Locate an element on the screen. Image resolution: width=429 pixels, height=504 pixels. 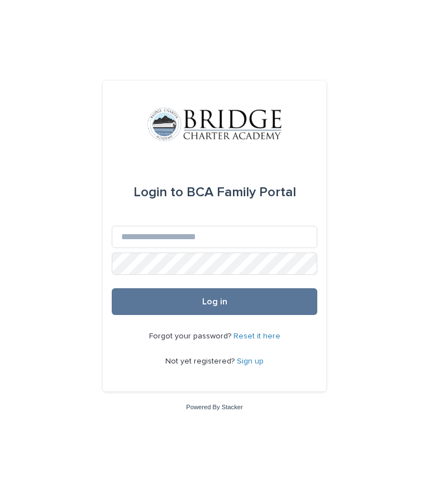
a: Sign up is located at coordinates (250, 361).